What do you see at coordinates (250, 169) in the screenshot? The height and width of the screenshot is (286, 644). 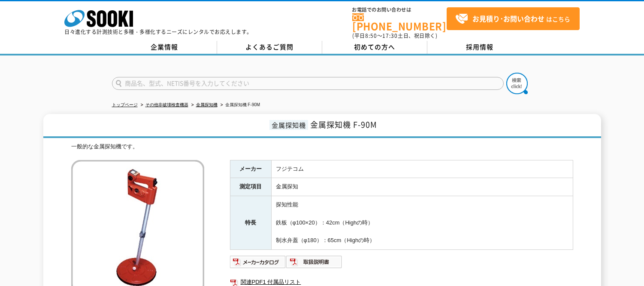 I see `th: メーカー` at bounding box center [250, 169].